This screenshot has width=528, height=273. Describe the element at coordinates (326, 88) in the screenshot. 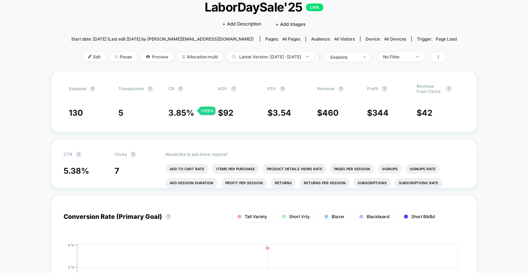

I see `span: Revenue` at that location.